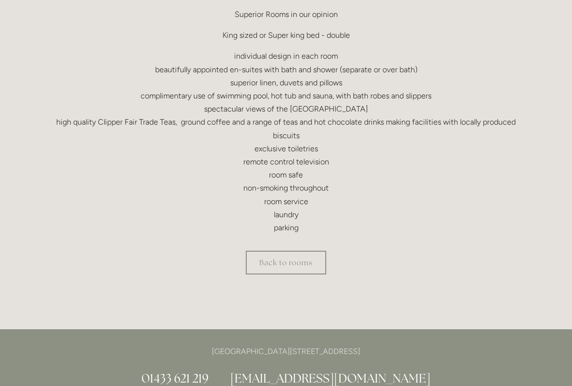  What do you see at coordinates (286, 142) in the screenshot?
I see `p: individual design in each room beautifully appointed en-suites with bath and shower (separate or ...` at bounding box center [286, 142].